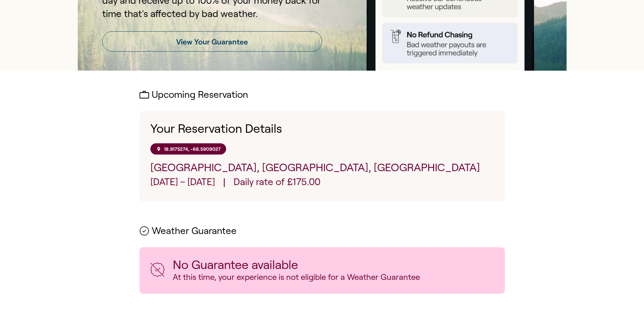 The width and height of the screenshot is (644, 324). Describe the element at coordinates (322, 231) in the screenshot. I see `h2: Weather Guarantee` at that location.